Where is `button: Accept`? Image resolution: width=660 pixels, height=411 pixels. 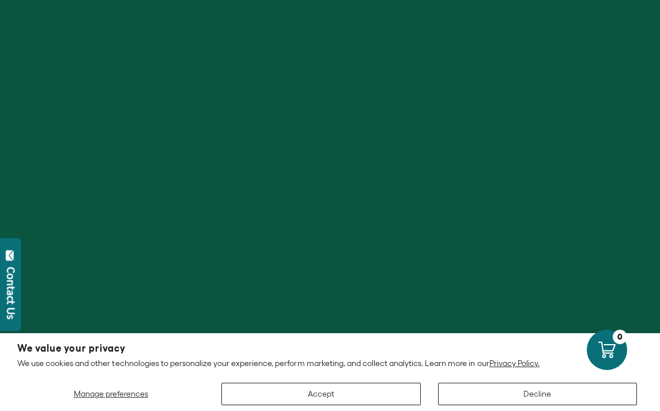
button: Accept is located at coordinates (321, 394).